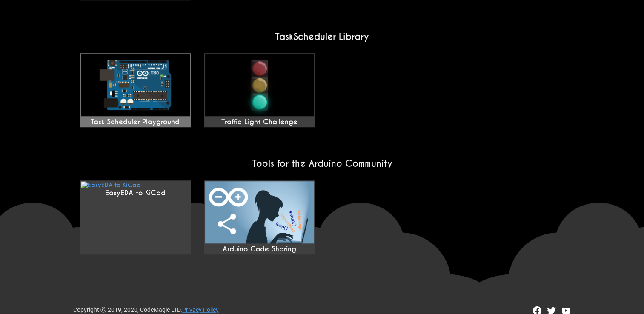  Describe the element at coordinates (260, 218) in the screenshot. I see `a: Arduino Code Sharing` at that location.